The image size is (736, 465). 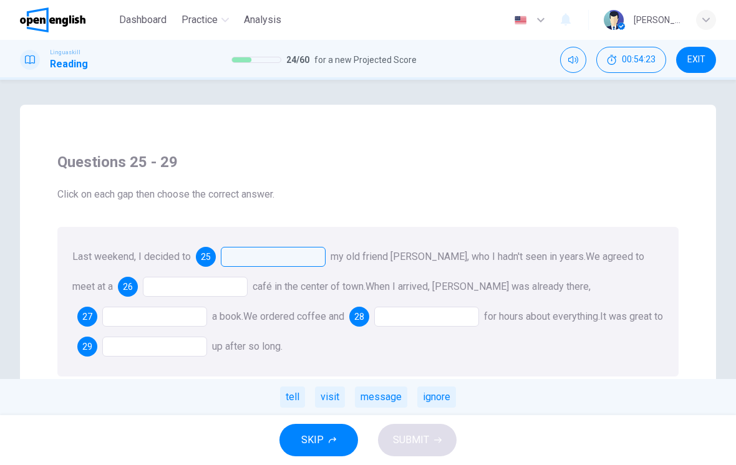 What do you see at coordinates (228, 316) in the screenshot?
I see `span: a book.` at bounding box center [228, 316].